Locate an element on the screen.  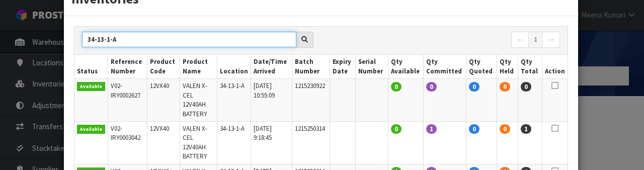
th: Location is located at coordinates (234, 67).